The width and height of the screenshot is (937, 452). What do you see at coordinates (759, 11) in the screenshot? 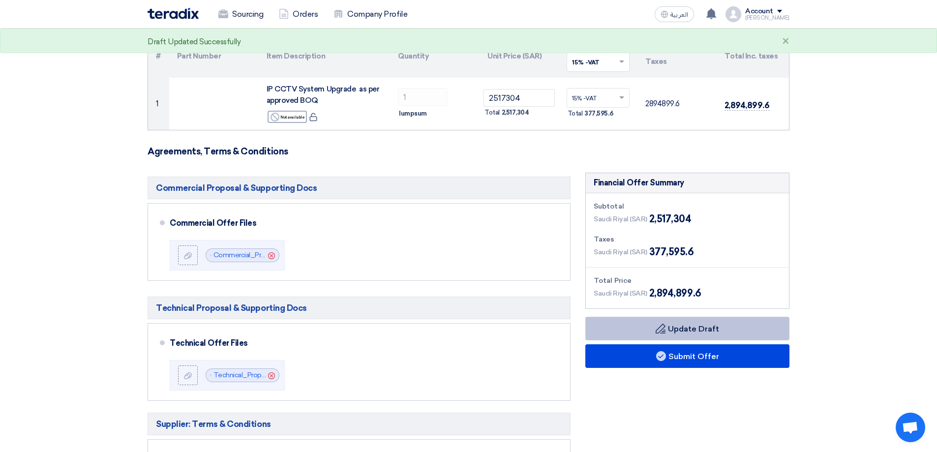
I see `div: Account` at bounding box center [759, 11].